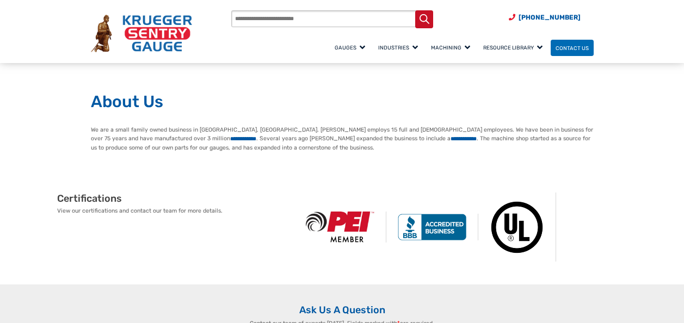 This screenshot has height=323, width=684. What do you see at coordinates (342, 102) in the screenshot?
I see `h1: About Us` at bounding box center [342, 102].